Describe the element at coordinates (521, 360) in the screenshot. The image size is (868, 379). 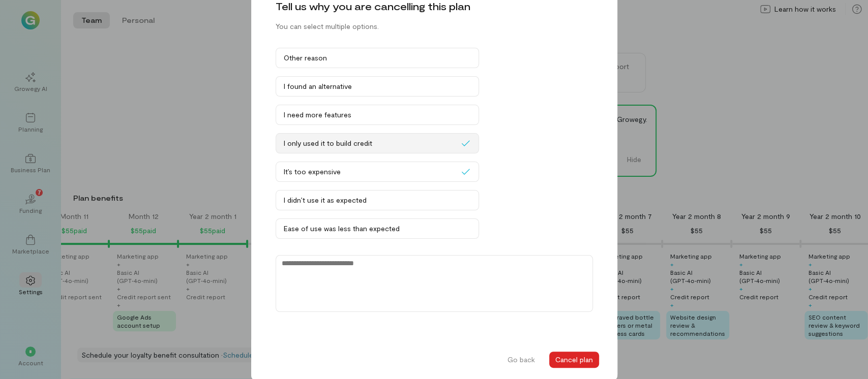
I see `button: Go back` at that location.